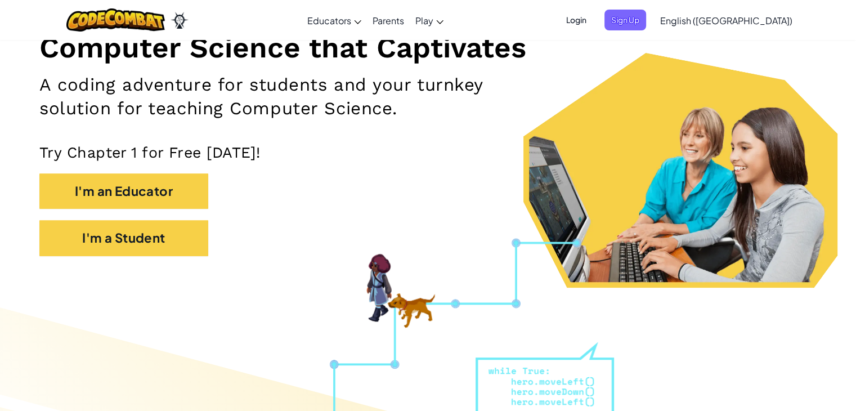 Image resolution: width=856 pixels, height=411 pixels. Describe the element at coordinates (625, 20) in the screenshot. I see `span: Sign Up` at that location.